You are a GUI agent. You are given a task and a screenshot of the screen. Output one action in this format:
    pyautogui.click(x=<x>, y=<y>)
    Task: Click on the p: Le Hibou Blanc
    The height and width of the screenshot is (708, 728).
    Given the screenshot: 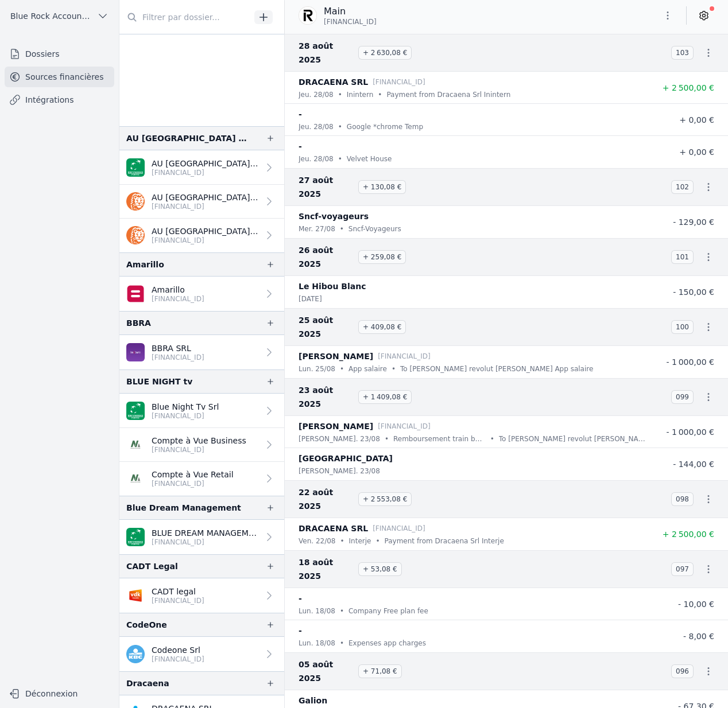 What is the action you would take?
    pyautogui.click(x=331, y=286)
    